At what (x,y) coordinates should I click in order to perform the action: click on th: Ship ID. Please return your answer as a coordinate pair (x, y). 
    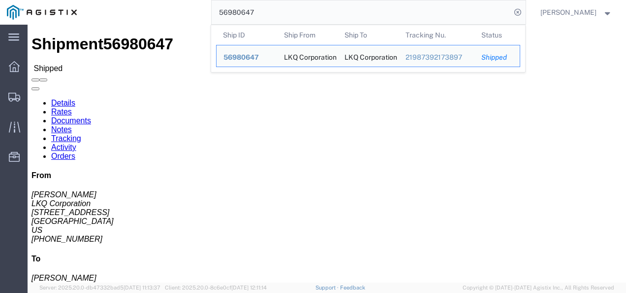
    Looking at the image, I should click on (247, 35).